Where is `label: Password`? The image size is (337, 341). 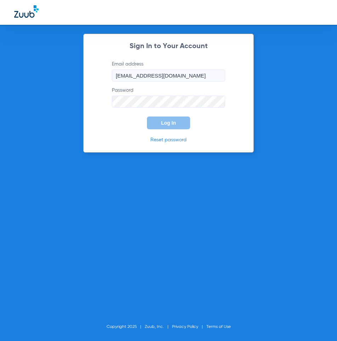 label: Password is located at coordinates (168, 97).